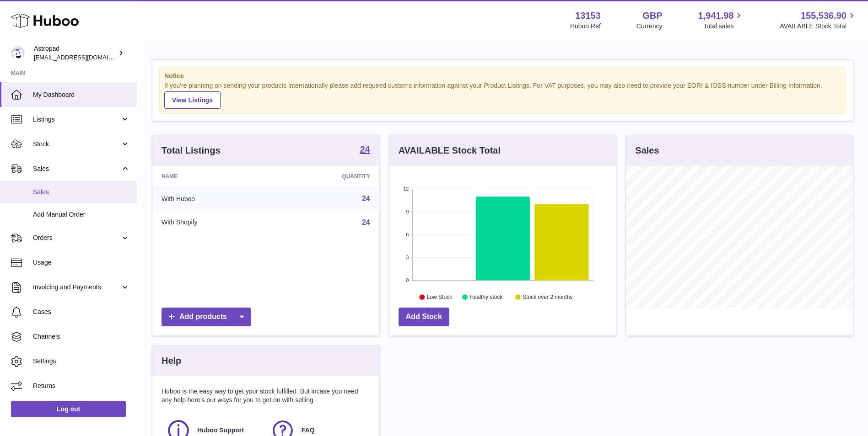 This screenshot has width=868, height=436. I want to click on a: Add products, so click(206, 317).